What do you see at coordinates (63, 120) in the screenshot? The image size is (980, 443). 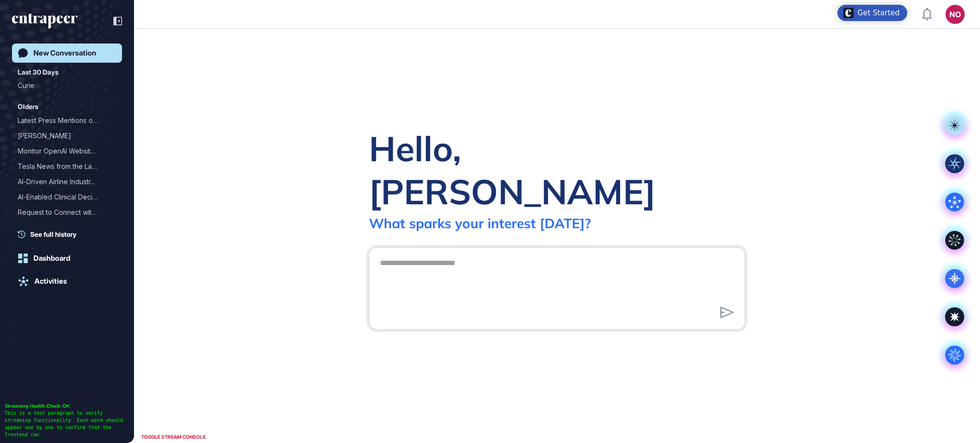 I see `div: Latest Press Mentions of ...` at bounding box center [63, 120].